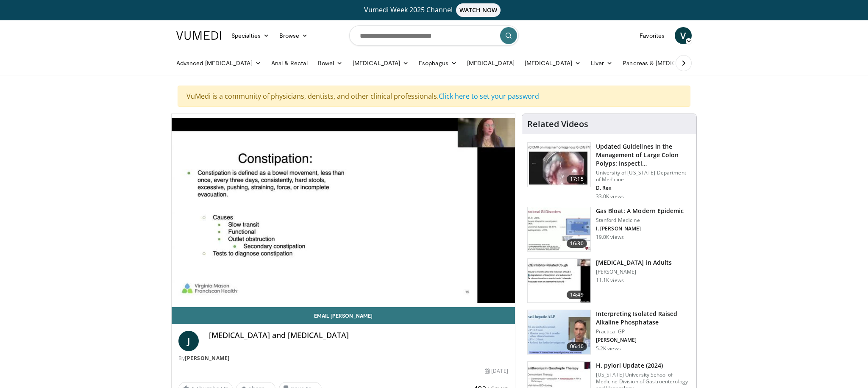  I want to click on h3: Gas Bloat: A Modern Epidemic, so click(640, 211).